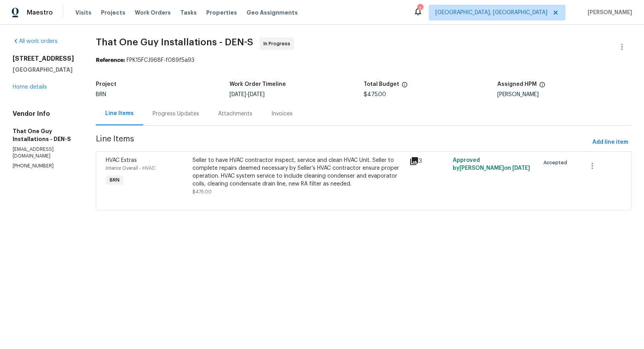 The image size is (644, 349). I want to click on div: Attachments, so click(235, 114).